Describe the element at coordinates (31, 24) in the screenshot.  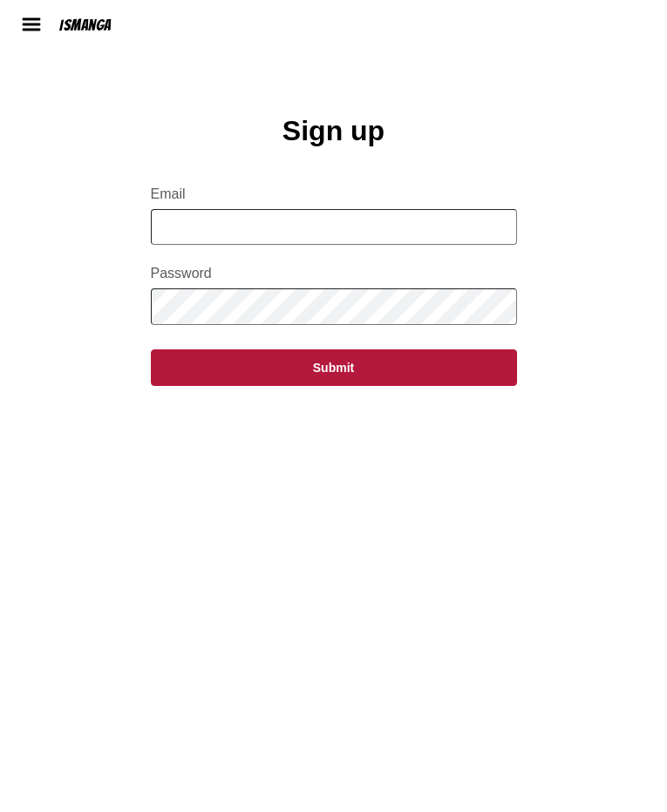
I see `img: hamburger` at that location.